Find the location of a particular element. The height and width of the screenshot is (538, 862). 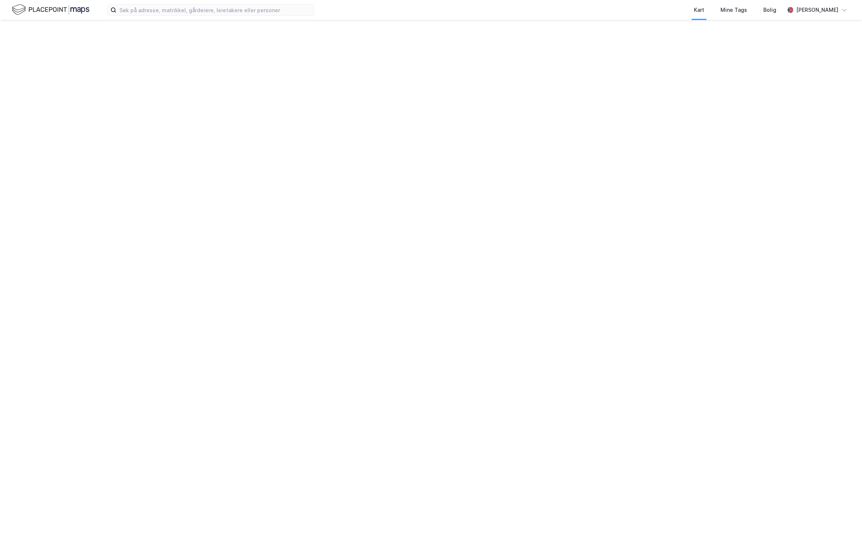

input: Søk på adresse, matrikkel, gårdeiere, leietakere eller personer is located at coordinates (215, 10).